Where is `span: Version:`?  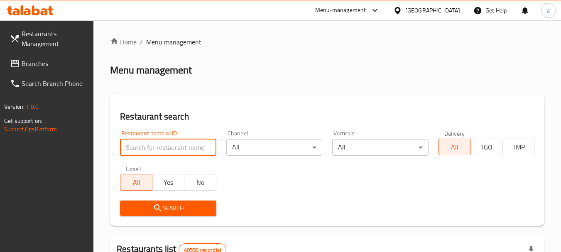 span: Version: is located at coordinates (14, 107).